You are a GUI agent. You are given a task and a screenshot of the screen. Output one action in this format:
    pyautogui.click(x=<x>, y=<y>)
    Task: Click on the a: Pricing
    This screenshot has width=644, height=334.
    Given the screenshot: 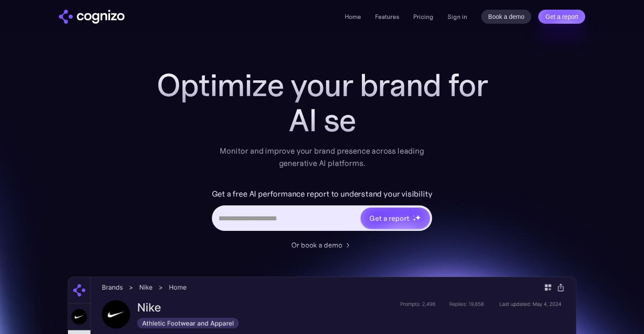 What is the action you would take?
    pyautogui.click(x=423, y=17)
    